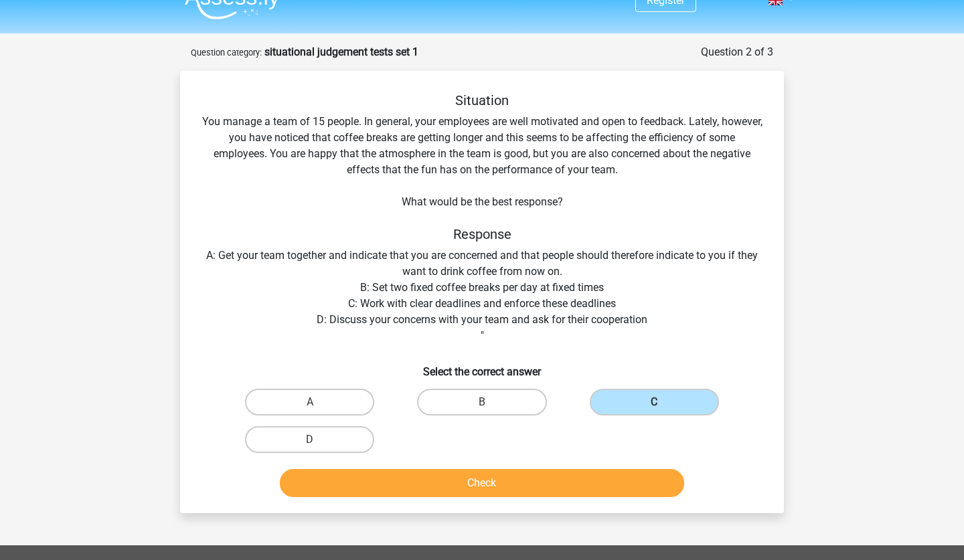 The image size is (964, 560). Describe the element at coordinates (482, 101) in the screenshot. I see `h5: Situation` at that location.